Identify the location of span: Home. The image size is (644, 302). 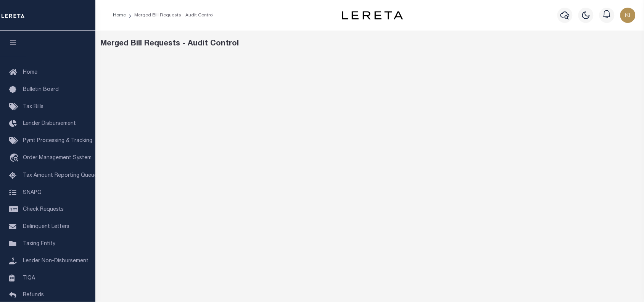
(30, 72).